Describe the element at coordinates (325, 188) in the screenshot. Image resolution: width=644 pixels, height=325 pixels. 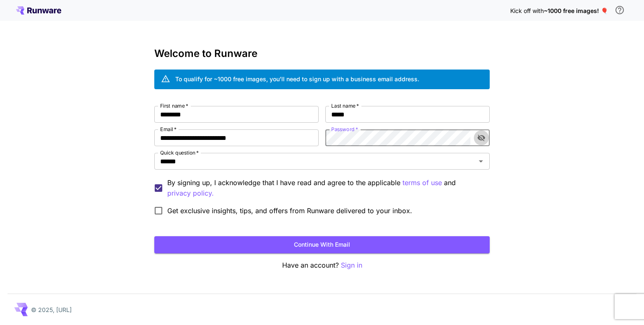
I see `p: By signing up, I acknowledge that I have read and agree to the applicable and` at that location.